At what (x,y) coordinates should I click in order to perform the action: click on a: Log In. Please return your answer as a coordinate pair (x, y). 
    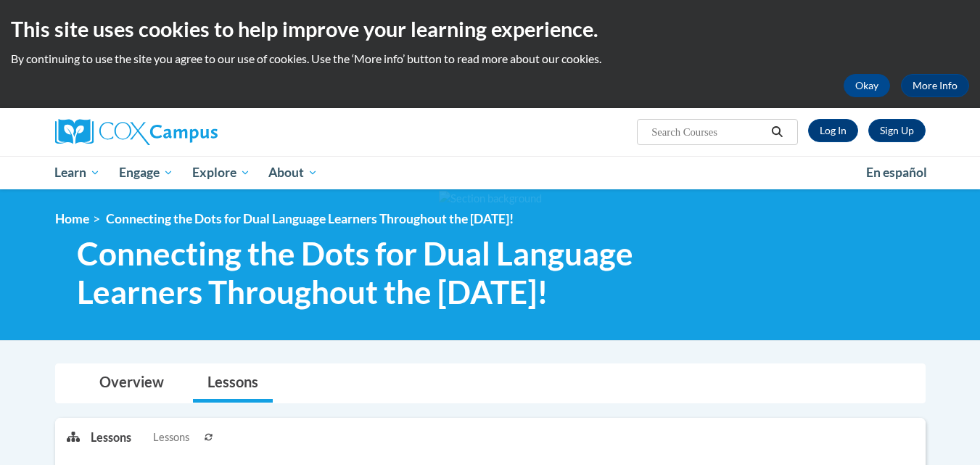
    Looking at the image, I should click on (833, 131).